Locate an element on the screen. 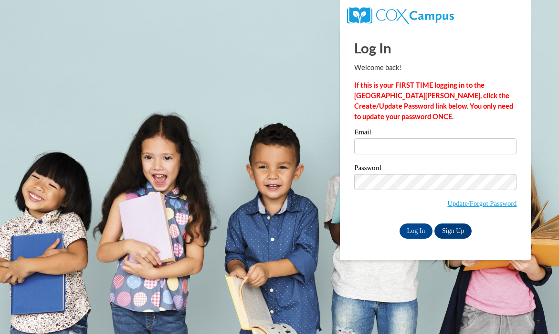 Image resolution: width=559 pixels, height=334 pixels. label: Password is located at coordinates (435, 169).